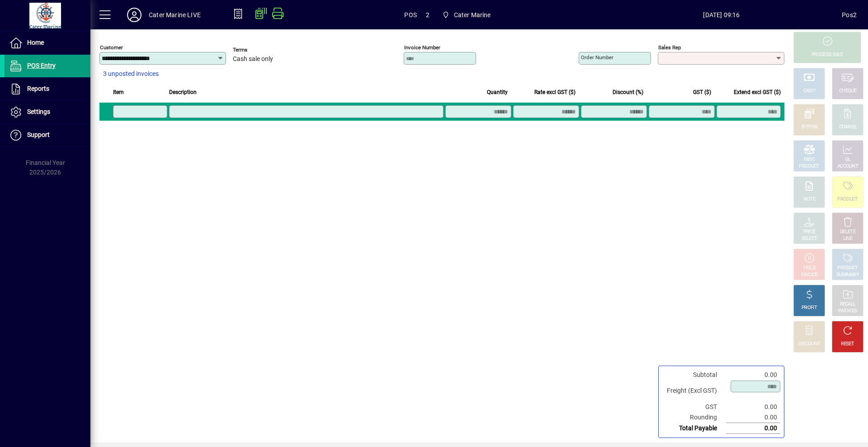 The height and width of the screenshot is (447, 868). What do you see at coordinates (131, 74) in the screenshot?
I see `span: 3 unposted invoices` at bounding box center [131, 74].